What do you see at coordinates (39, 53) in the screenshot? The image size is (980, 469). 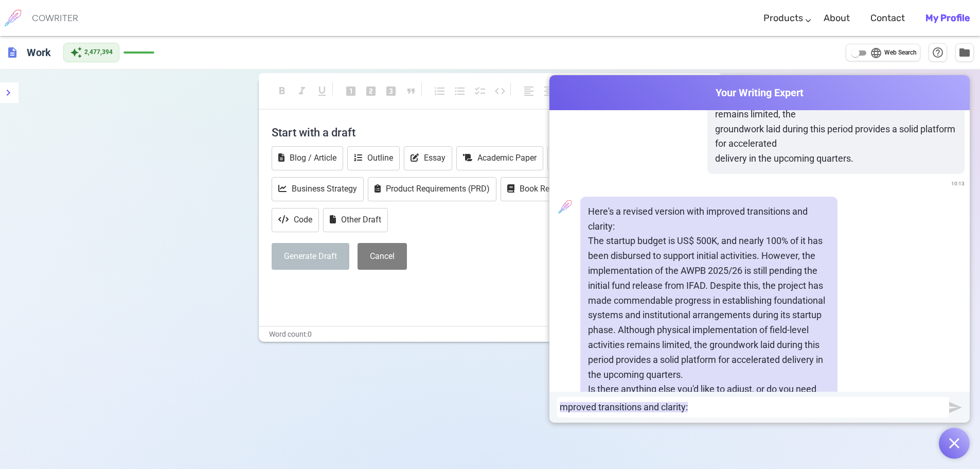 I see `h6: Click to edit title` at bounding box center [39, 53].